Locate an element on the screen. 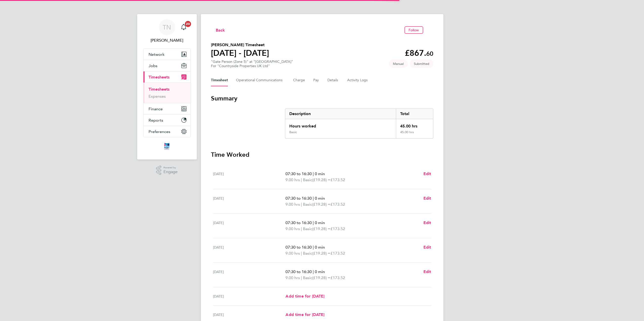 This screenshot has width=644, height=321. span: Powered by is located at coordinates (171, 168).